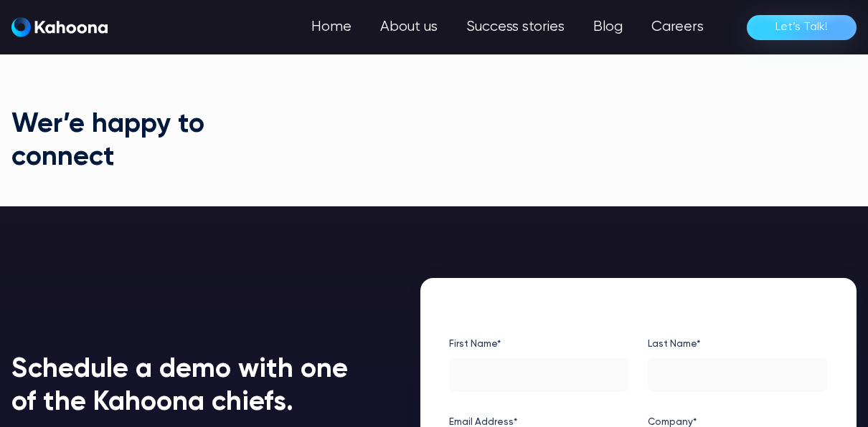  I want to click on label: First Name*, so click(539, 344).